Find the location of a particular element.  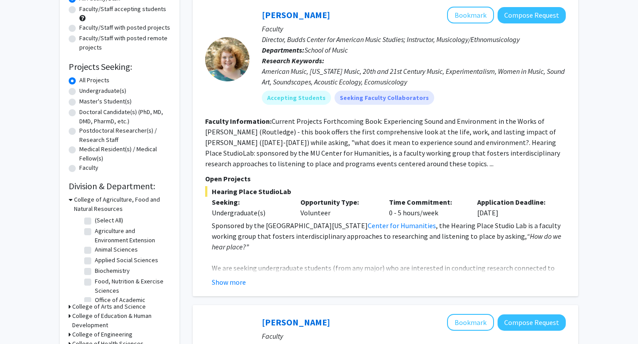

h3: College of Engineering is located at coordinates (102, 335).